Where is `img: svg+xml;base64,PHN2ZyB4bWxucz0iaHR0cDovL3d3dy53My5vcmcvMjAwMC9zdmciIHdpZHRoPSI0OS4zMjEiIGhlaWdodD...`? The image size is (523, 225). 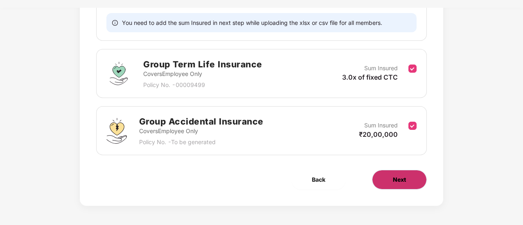
img: svg+xml;base64,PHN2ZyB4bWxucz0iaHR0cDovL3d3dy53My5vcmcvMjAwMC9zdmciIHdpZHRoPSI0OS4zMjEiIGhlaWdodD... is located at coordinates (116, 131).